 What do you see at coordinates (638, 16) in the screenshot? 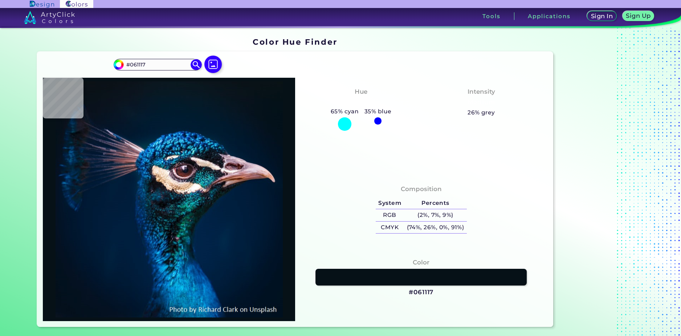
I see `h5: Sign Up` at bounding box center [638, 16].